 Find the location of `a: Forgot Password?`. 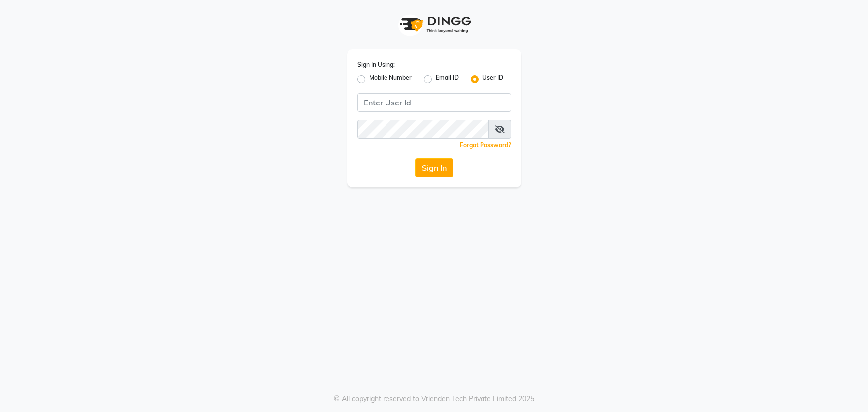

a: Forgot Password? is located at coordinates (485, 145).